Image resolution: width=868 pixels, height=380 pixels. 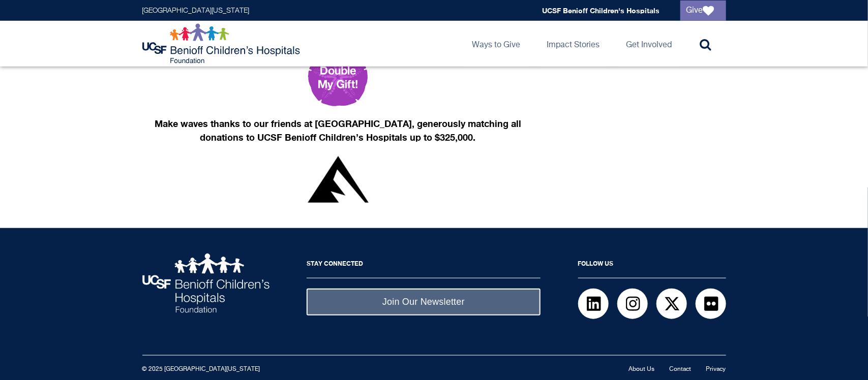 I want to click on a: Get Involved, so click(x=650, y=44).